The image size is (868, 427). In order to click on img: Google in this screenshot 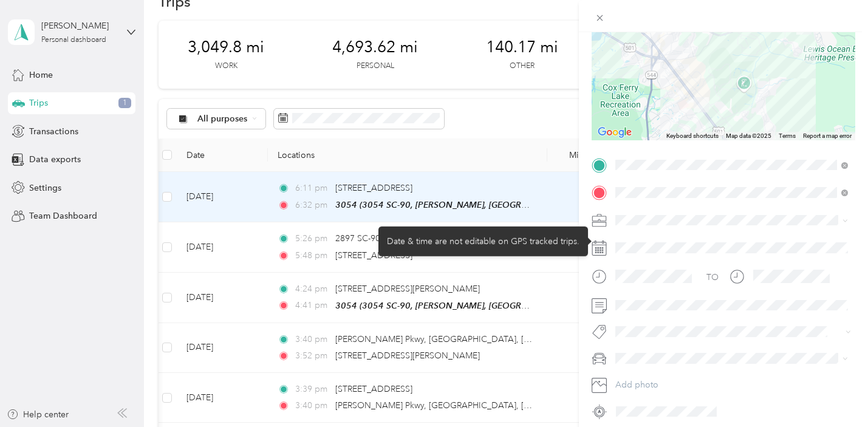, I will do `click(615, 133)`.